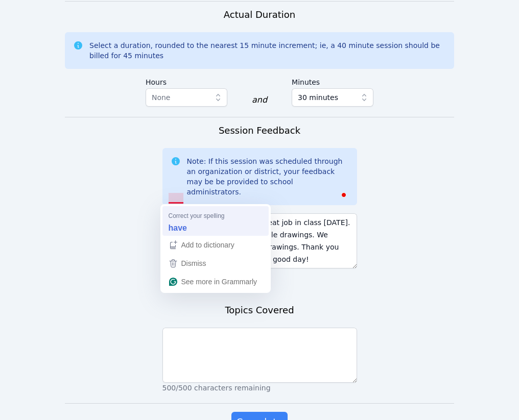  I want to click on button: None, so click(186, 98).